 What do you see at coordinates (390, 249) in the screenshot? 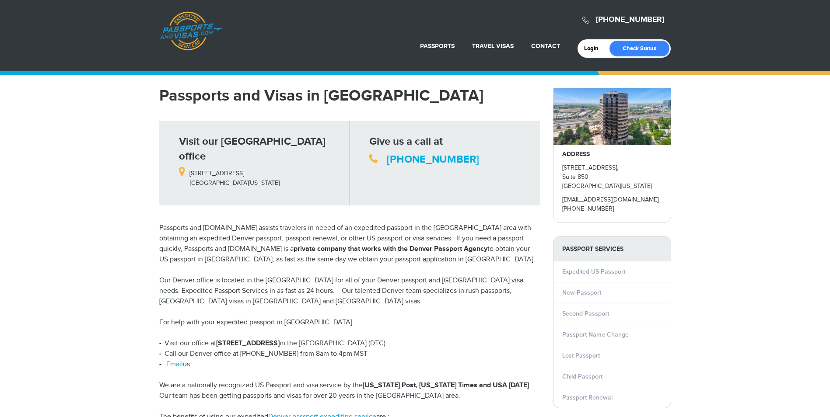
I see `strong: private company that works with the Denver Passport Agency` at bounding box center [390, 249].